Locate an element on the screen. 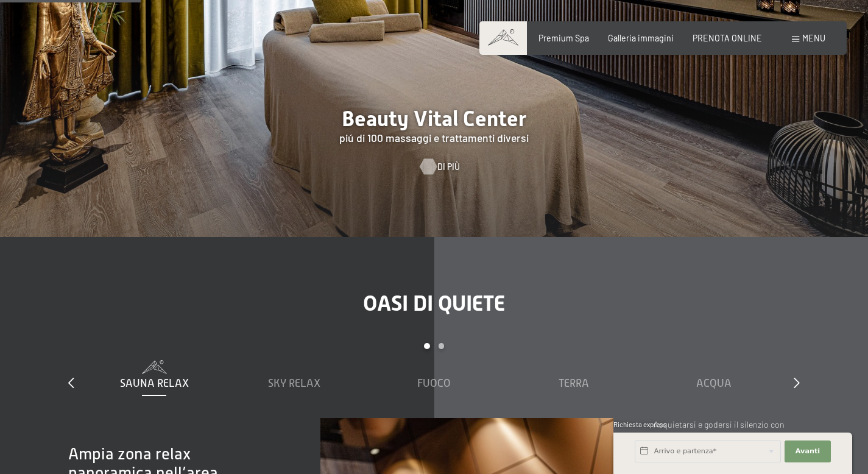 This screenshot has height=474, width=868. span: Richiesta express is located at coordinates (640, 423).